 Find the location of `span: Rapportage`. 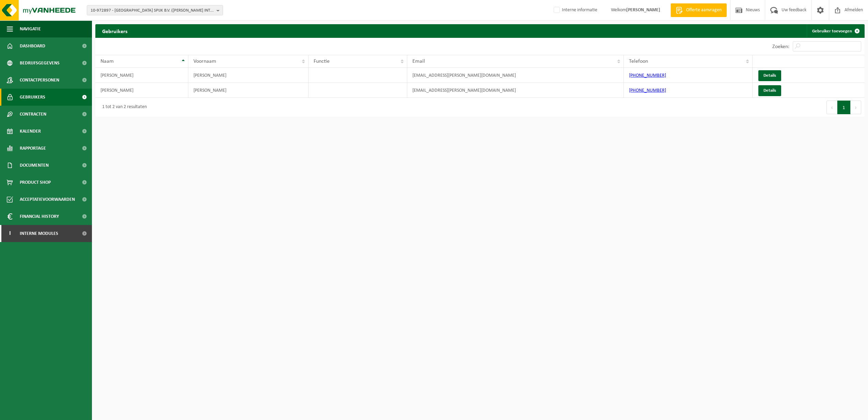

span: Rapportage is located at coordinates (33, 148).